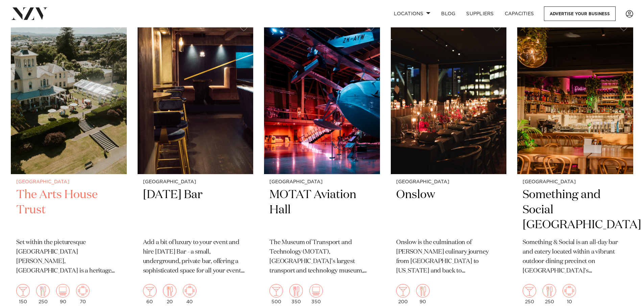 This screenshot has width=644, height=308. I want to click on div: 70, so click(83, 294).